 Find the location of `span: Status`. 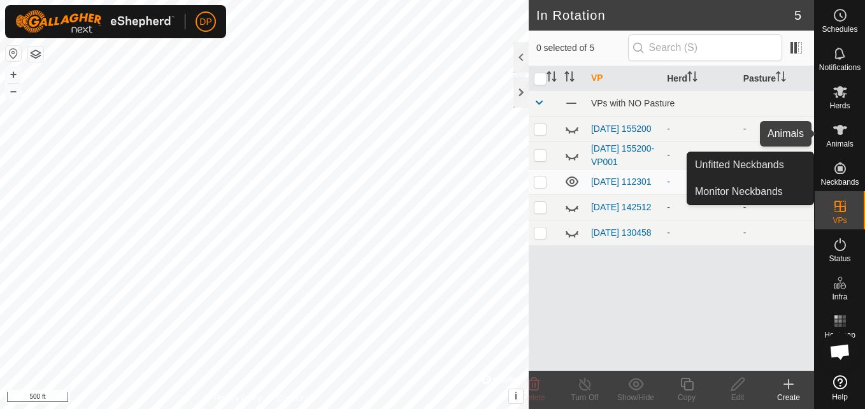

span: Status is located at coordinates (839, 259).